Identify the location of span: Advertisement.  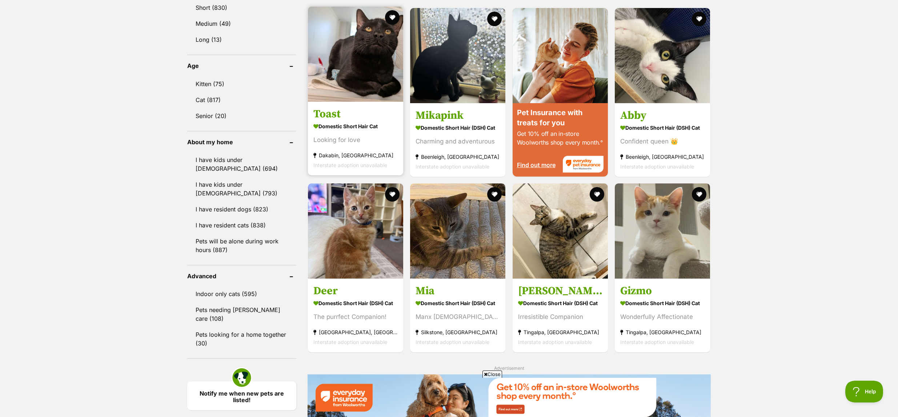
(509, 368).